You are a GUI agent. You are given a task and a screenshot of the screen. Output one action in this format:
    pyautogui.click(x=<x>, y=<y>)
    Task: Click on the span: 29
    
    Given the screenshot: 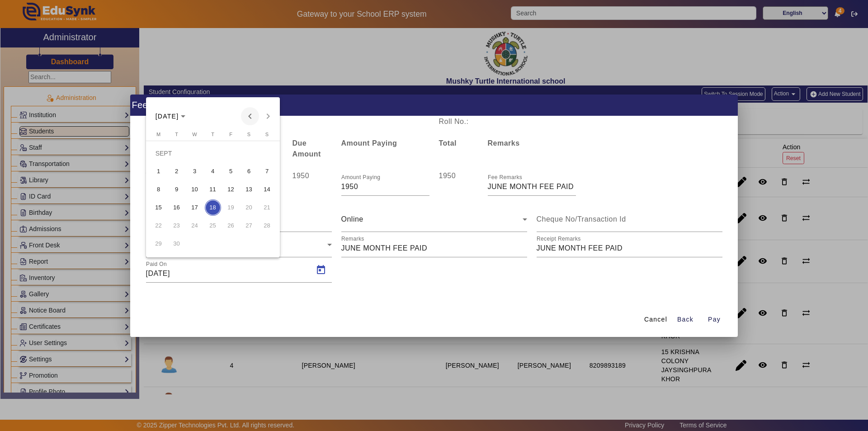 What is the action you would take?
    pyautogui.click(x=158, y=243)
    